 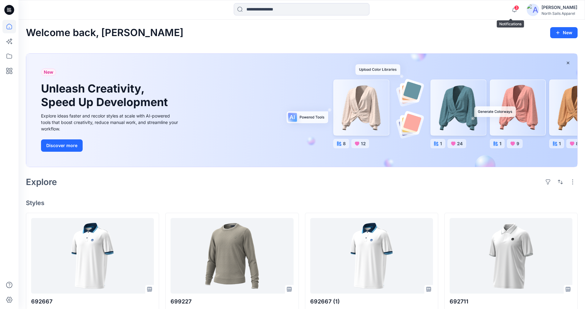 What do you see at coordinates (62, 146) in the screenshot?
I see `button: Discover more` at bounding box center [62, 146].